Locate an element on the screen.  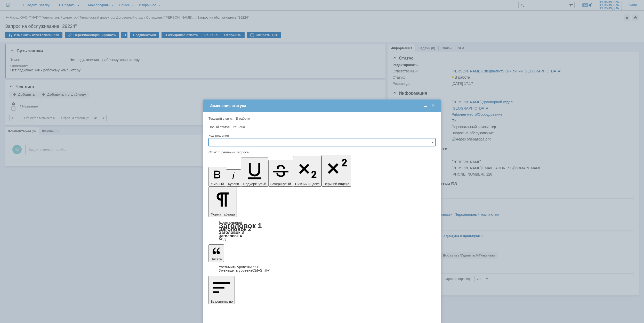
a: Заголовок 1 is located at coordinates (240, 226).